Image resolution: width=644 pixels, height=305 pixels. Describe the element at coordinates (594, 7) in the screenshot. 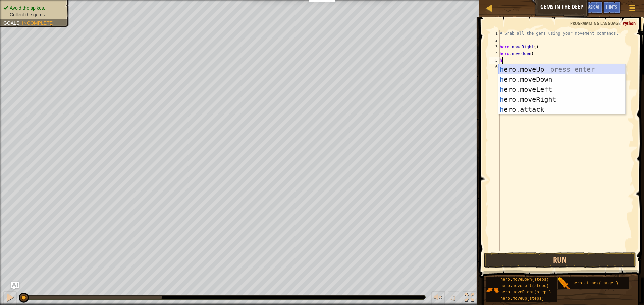

I see `span: Ask AI` at that location.